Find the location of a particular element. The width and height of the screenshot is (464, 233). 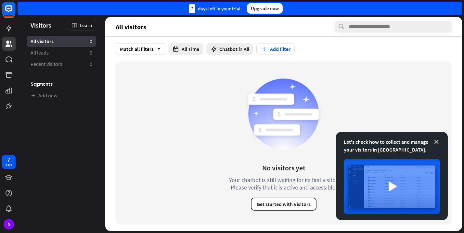

div: D is located at coordinates (9, 225).